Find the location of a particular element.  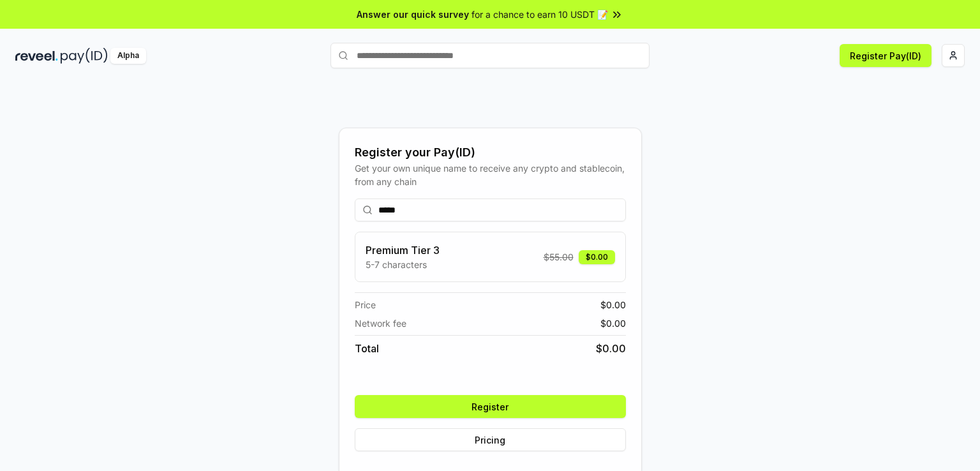

span: Price is located at coordinates (365, 305).